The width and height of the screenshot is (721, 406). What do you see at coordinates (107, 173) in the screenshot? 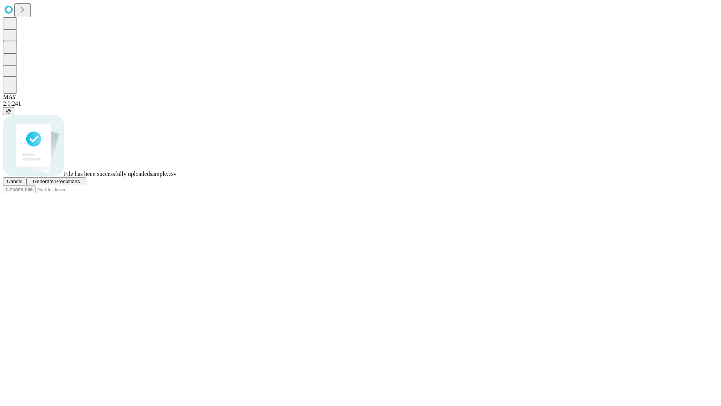
I see `span: File has been successfully uploaded` at bounding box center [107, 173].